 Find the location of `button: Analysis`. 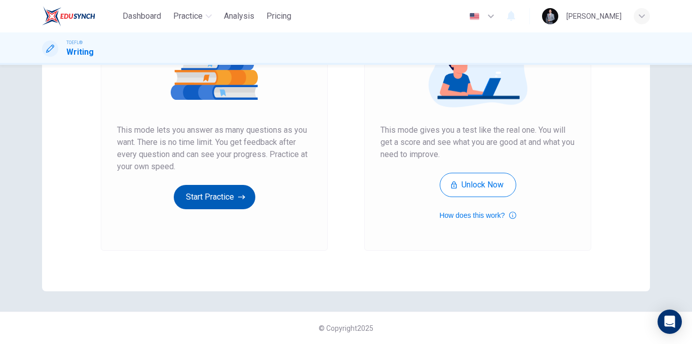

button: Analysis is located at coordinates (239, 16).